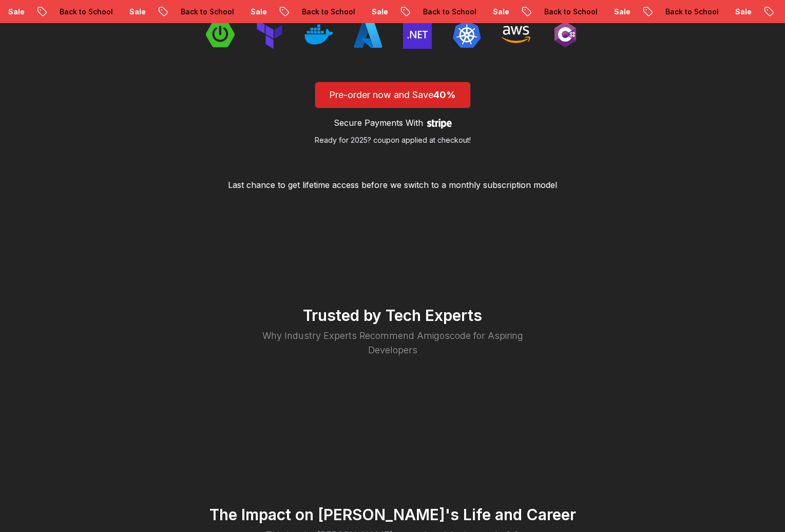 This screenshot has height=532, width=785. I want to click on p: Pre-order now and Save, so click(393, 95).